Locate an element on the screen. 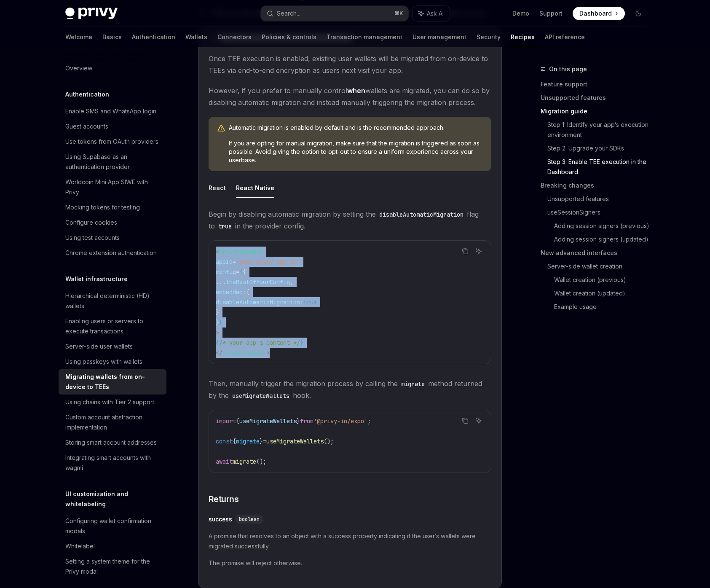  a: Server-side wallet creation is located at coordinates (599, 266).